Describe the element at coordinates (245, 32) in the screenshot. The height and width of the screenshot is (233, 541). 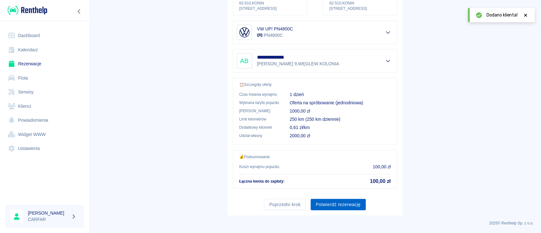
I see `img: Image` at that location.